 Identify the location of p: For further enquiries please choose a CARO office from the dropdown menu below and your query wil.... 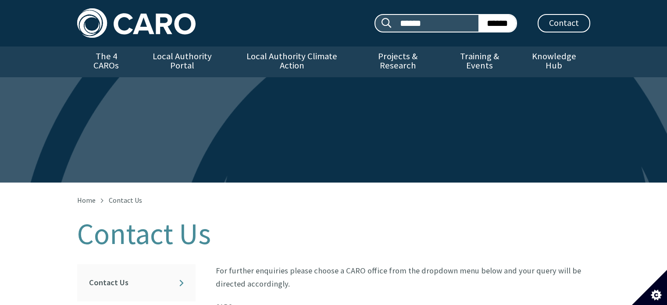
(403, 277).